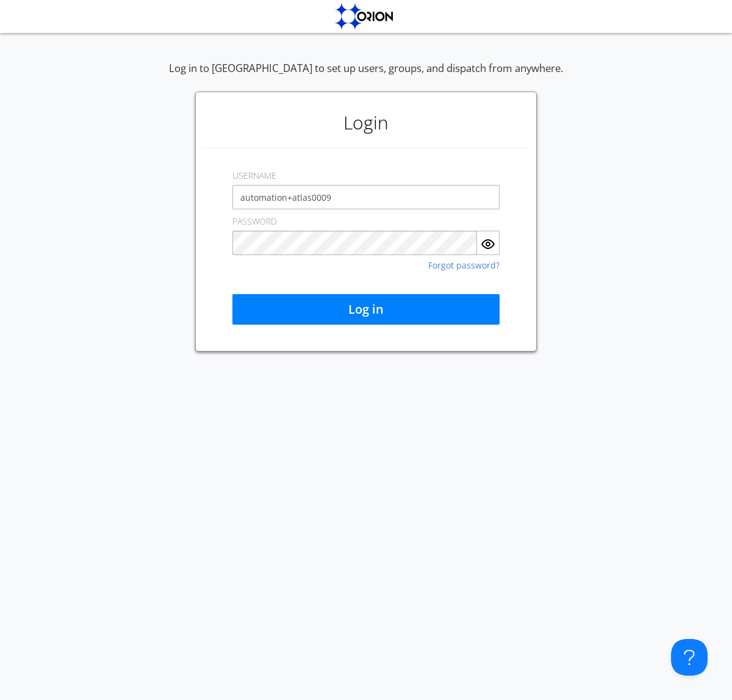 Image resolution: width=732 pixels, height=700 pixels. Describe the element at coordinates (366, 122) in the screenshot. I see `h1: Login` at that location.